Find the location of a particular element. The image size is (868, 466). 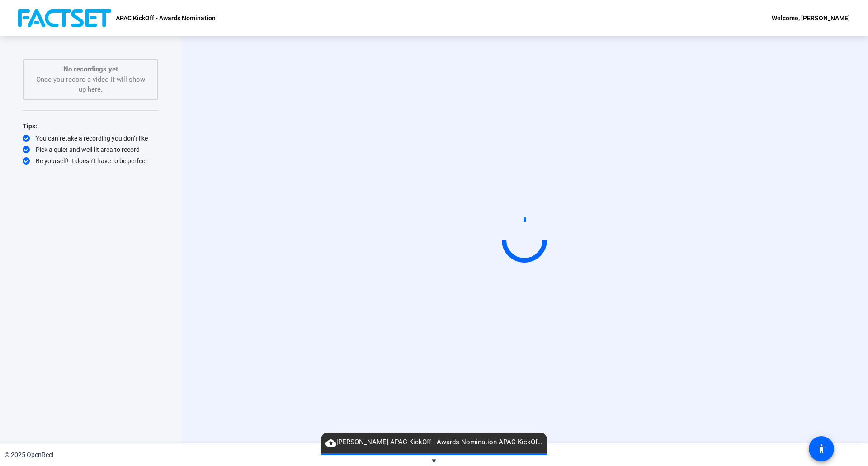

div: Once you record a video it will show up here. is located at coordinates (91, 80).